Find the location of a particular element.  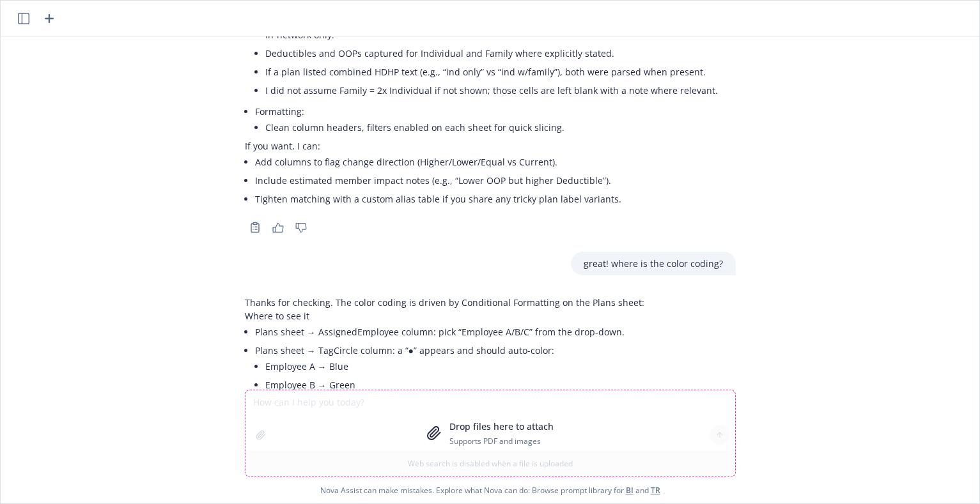

p: Thanks for checking. The color coding is driven by Conditional Formatting on the Plans sheet: is located at coordinates (490, 302).